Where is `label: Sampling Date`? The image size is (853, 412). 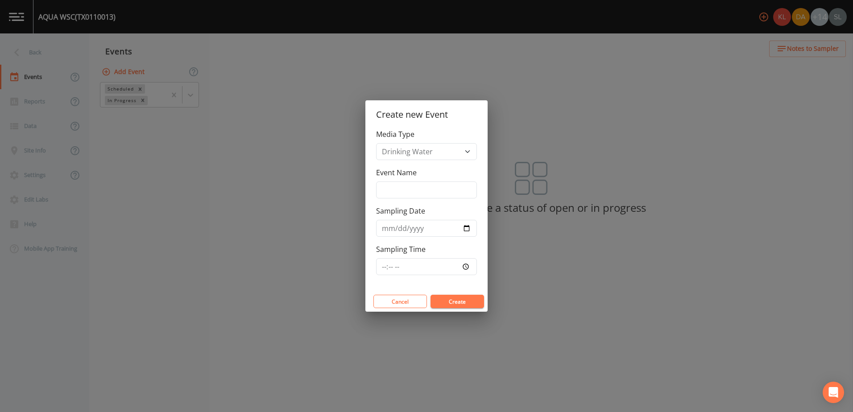 label: Sampling Date is located at coordinates (401, 211).